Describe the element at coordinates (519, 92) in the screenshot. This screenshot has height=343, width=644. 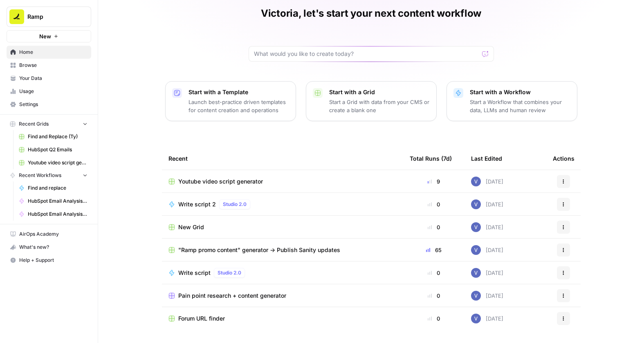
I see `p: Start with a Workflow` at that location.